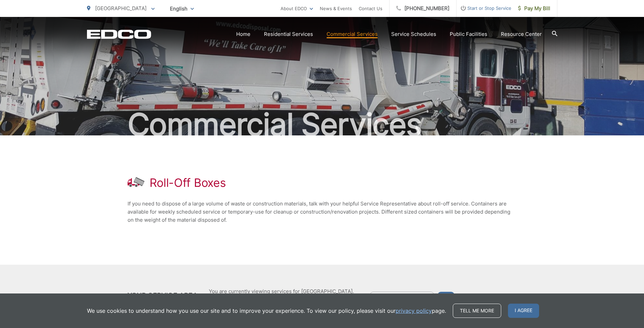 The height and width of the screenshot is (328, 644). I want to click on a: News & Events, so click(336, 9).